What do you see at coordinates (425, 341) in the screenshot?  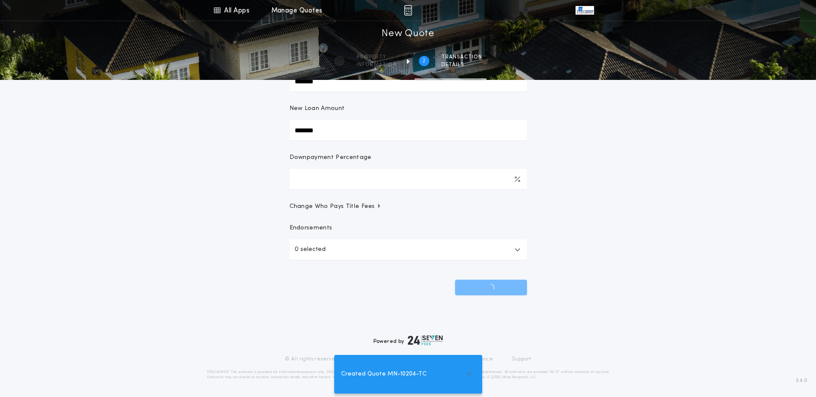 I see `img: logo` at bounding box center [425, 341].